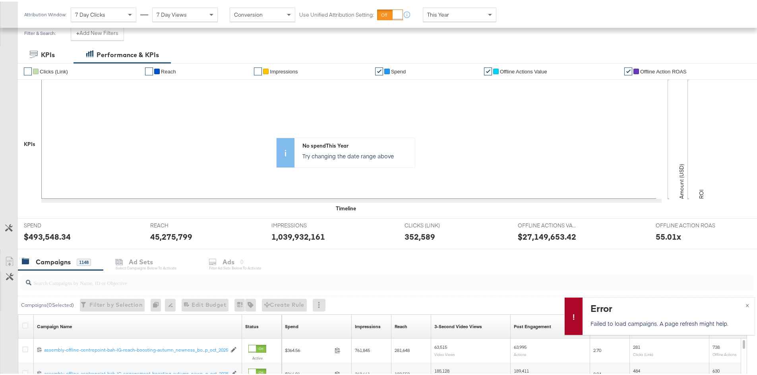 The height and width of the screenshot is (375, 757). What do you see at coordinates (84, 261) in the screenshot?
I see `div: 1148` at bounding box center [84, 261].